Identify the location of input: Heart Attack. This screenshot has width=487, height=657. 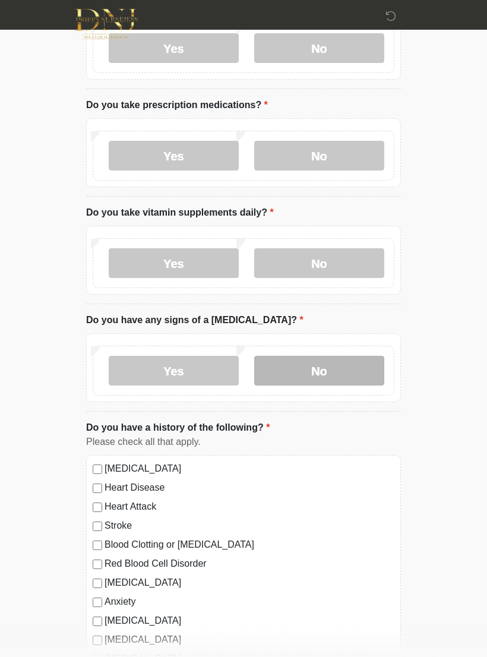
(97, 507).